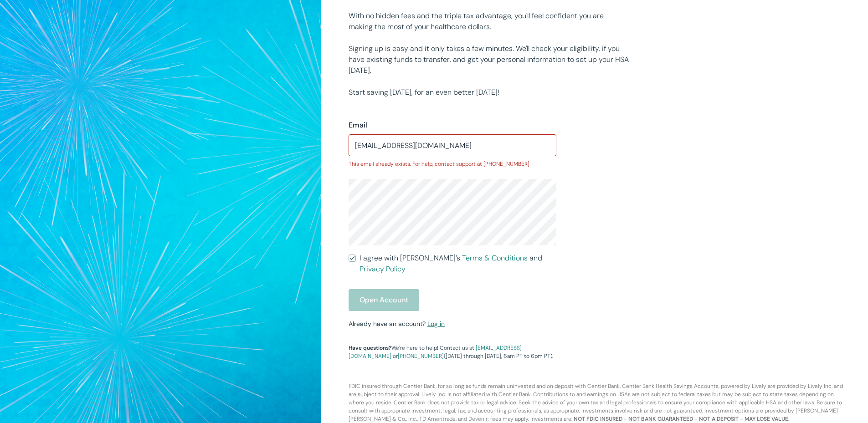 Image resolution: width=868 pixels, height=423 pixels. What do you see at coordinates (396, 324) in the screenshot?
I see `small: Already have an account?` at bounding box center [396, 324].